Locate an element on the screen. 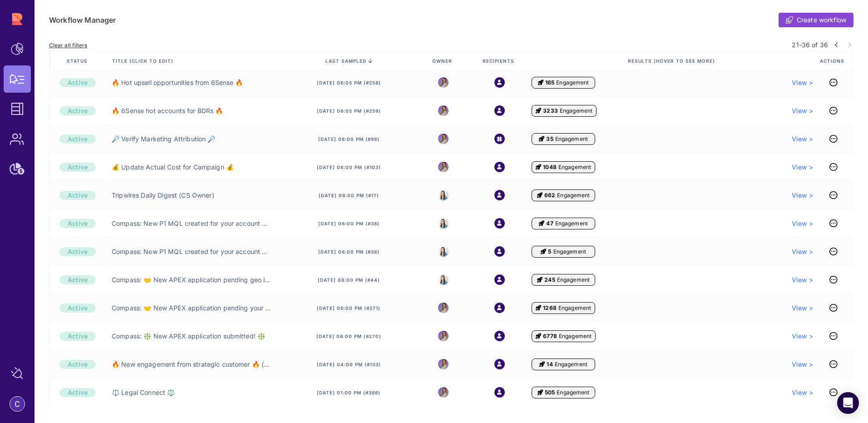  span: Owner is located at coordinates (443, 61).